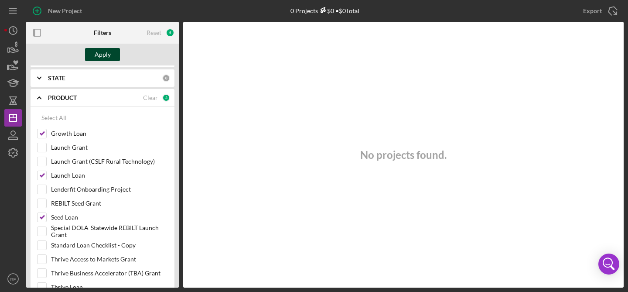 This screenshot has height=292, width=628. I want to click on label: Growth Loan, so click(109, 133).